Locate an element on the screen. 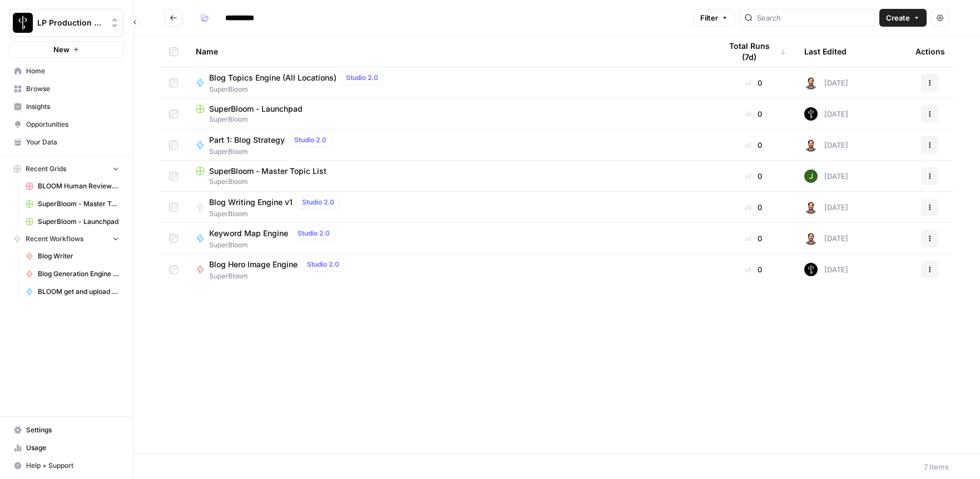 This screenshot has width=980, height=479. a: SuperBloom - Master Topic List is located at coordinates (72, 204).